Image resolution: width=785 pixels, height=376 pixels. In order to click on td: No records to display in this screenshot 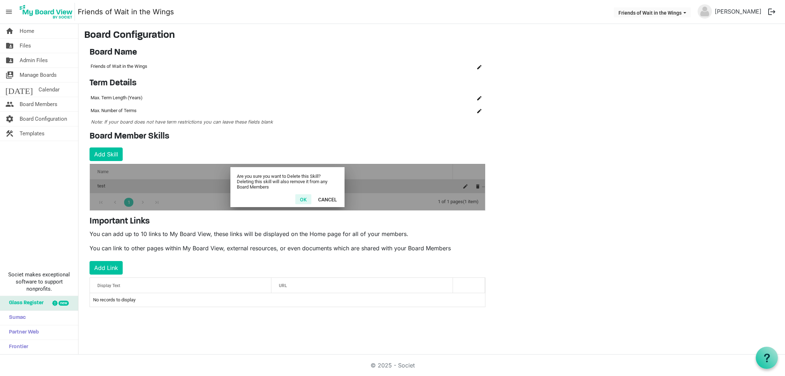, I will do `click(287, 300)`.